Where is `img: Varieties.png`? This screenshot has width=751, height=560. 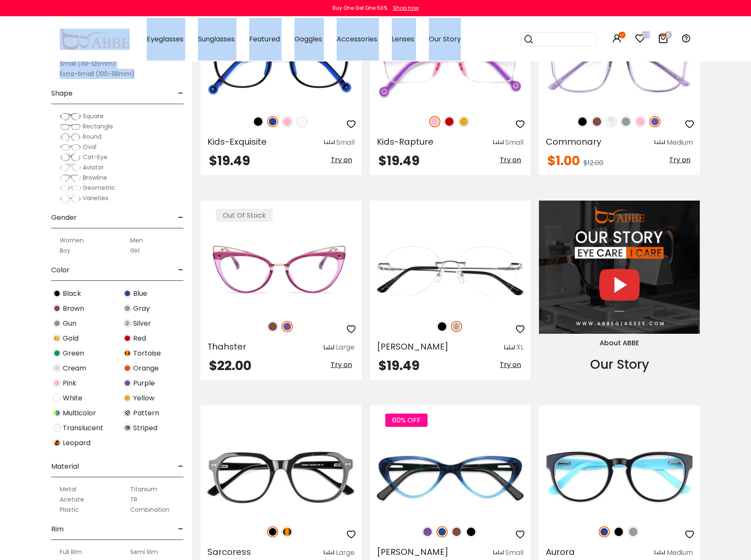 img: Varieties.png is located at coordinates (71, 199).